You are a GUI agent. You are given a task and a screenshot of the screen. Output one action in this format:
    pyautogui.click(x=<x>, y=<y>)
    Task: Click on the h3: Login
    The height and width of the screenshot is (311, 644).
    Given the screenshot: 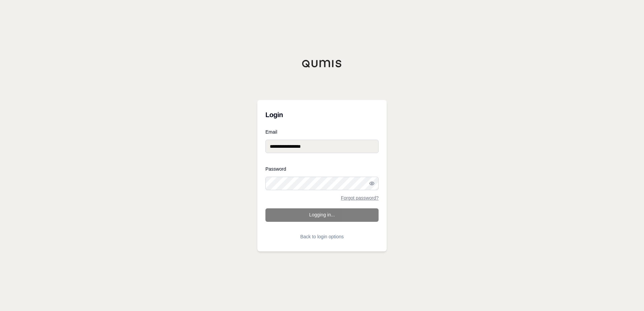 What is the action you would take?
    pyautogui.click(x=322, y=115)
    